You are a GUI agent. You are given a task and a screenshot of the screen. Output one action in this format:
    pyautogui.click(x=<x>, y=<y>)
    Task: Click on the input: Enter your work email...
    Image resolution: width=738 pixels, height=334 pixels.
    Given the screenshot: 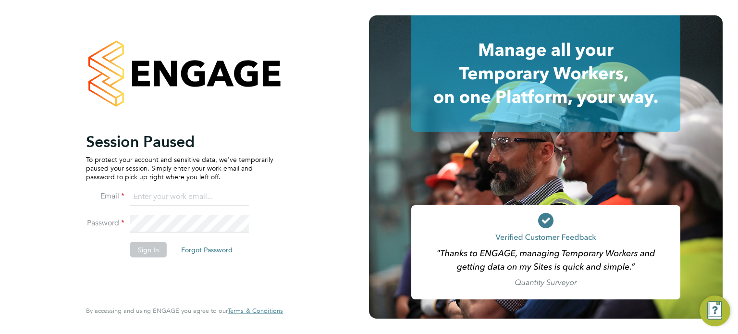 What is the action you would take?
    pyautogui.click(x=189, y=197)
    